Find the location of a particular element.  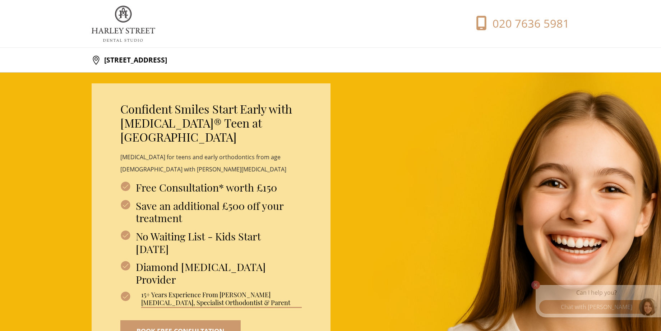

img: logo.png is located at coordinates (123, 24).